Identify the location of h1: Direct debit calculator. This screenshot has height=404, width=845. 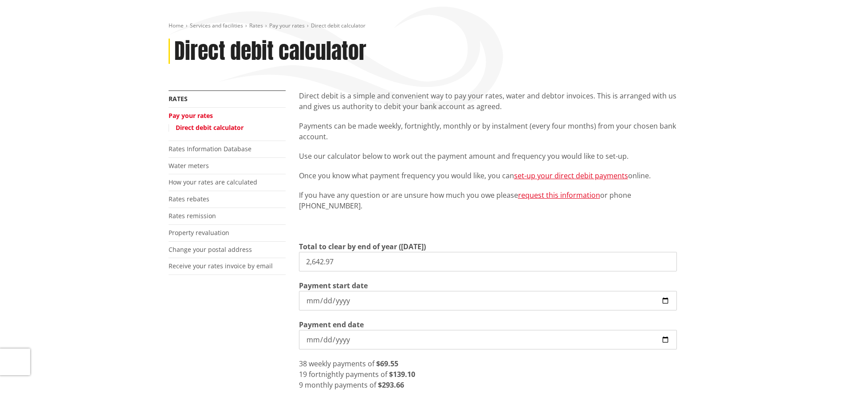
(270, 51).